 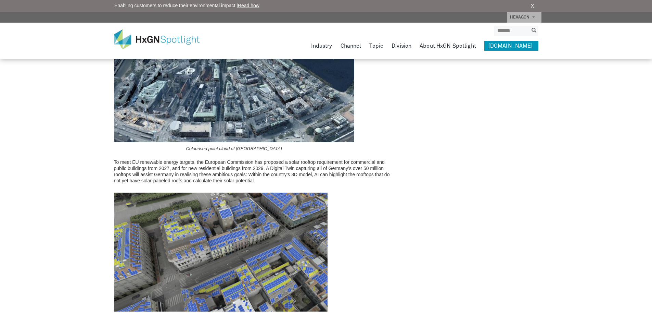 I want to click on span: Enabling customers to reduce their environmental impact |, so click(x=187, y=5).